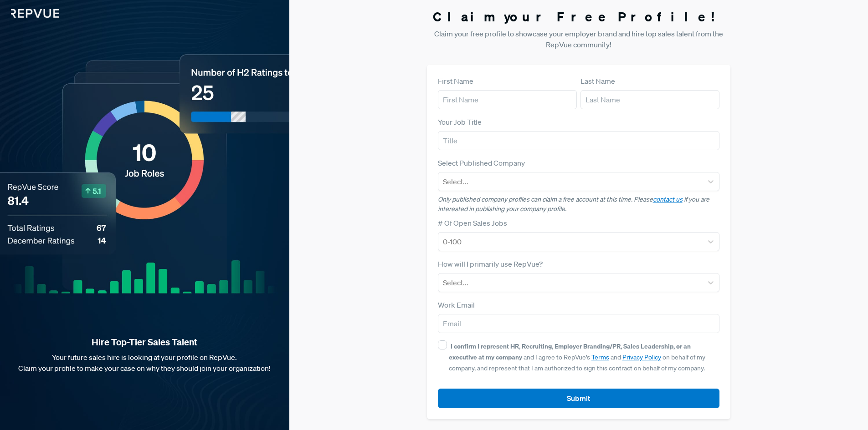 The height and width of the screenshot is (430, 868). What do you see at coordinates (578, 141) in the screenshot?
I see `input: Title` at bounding box center [578, 141].